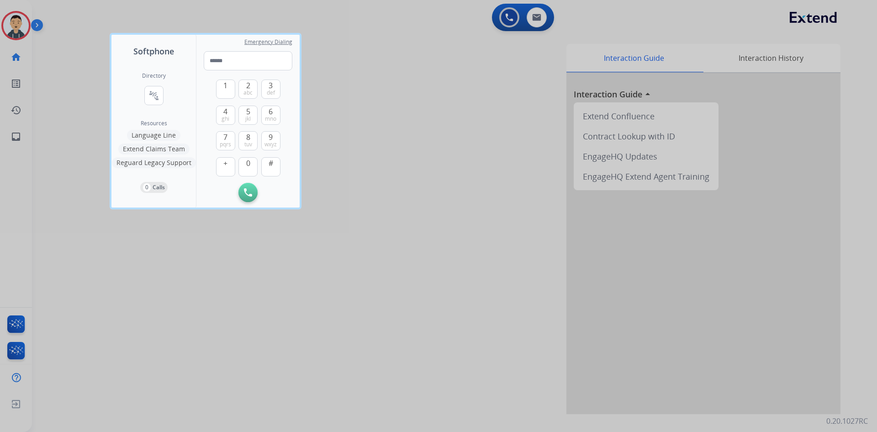 The image size is (877, 432). What do you see at coordinates (271, 93) in the screenshot?
I see `span: def` at bounding box center [271, 93].